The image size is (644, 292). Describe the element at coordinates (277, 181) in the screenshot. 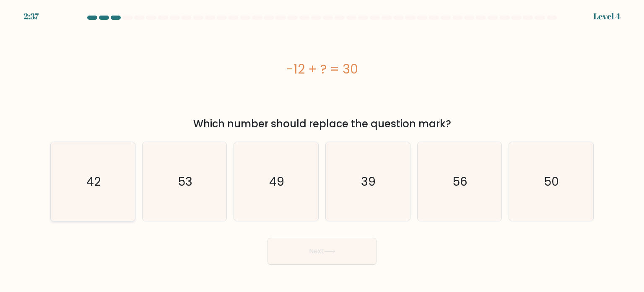

I see `text: 49` at that location.